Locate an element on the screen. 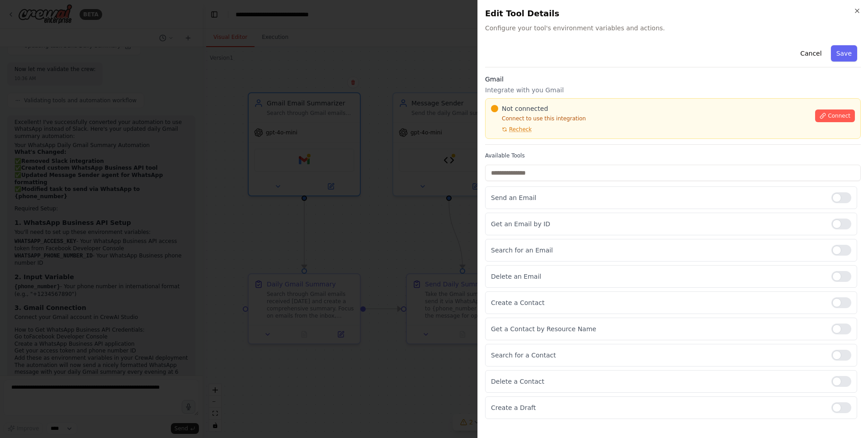  button: Recheck is located at coordinates (511, 129).